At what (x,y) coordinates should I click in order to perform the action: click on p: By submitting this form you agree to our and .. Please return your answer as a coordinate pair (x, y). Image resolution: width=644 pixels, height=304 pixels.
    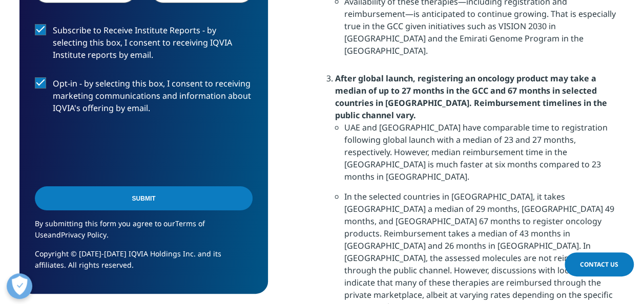
    Looking at the image, I should click on (144, 233).